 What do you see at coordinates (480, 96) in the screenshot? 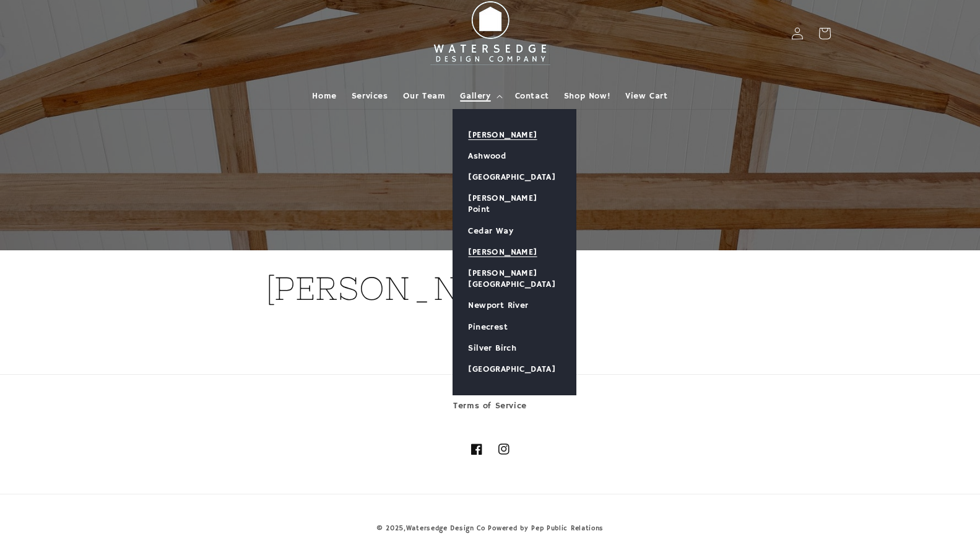
I see `summary: Gallery` at bounding box center [480, 96].